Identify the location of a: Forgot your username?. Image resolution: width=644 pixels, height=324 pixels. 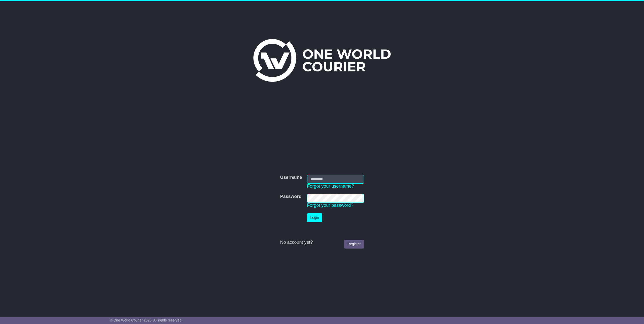
(330, 186).